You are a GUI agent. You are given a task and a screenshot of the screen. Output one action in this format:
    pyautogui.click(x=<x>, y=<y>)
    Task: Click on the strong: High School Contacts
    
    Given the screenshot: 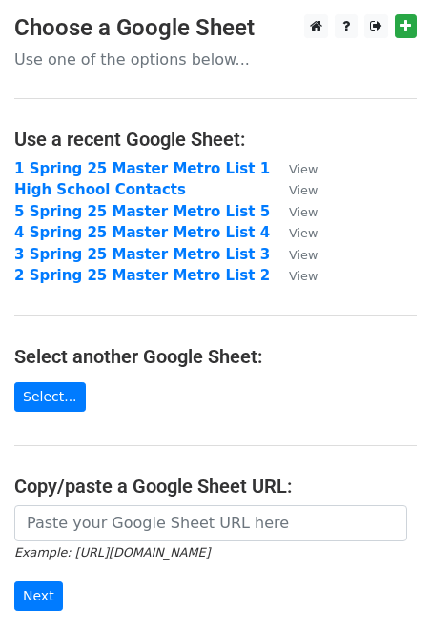 What is the action you would take?
    pyautogui.click(x=100, y=190)
    